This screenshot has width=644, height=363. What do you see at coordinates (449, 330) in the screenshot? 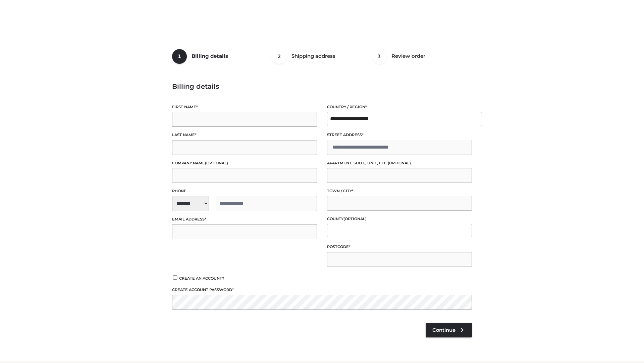
I see `a: Continue` at bounding box center [449, 330].